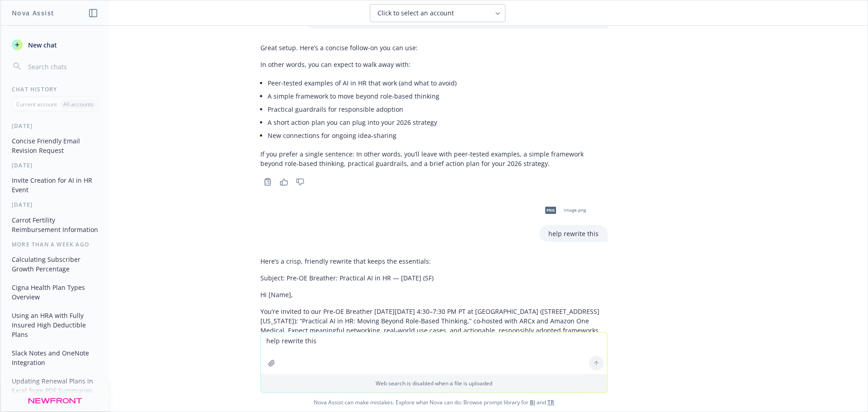  I want to click on input: Search chats, so click(62, 67).